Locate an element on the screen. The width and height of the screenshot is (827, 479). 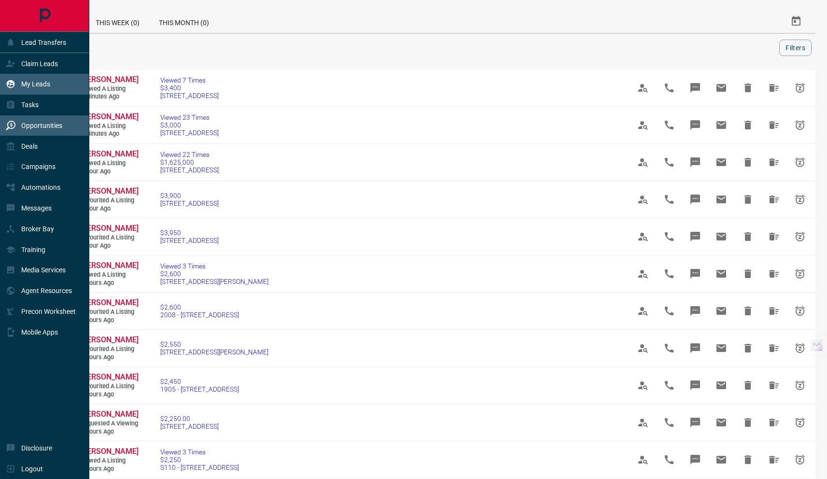
span: $2,550 is located at coordinates (214, 344).